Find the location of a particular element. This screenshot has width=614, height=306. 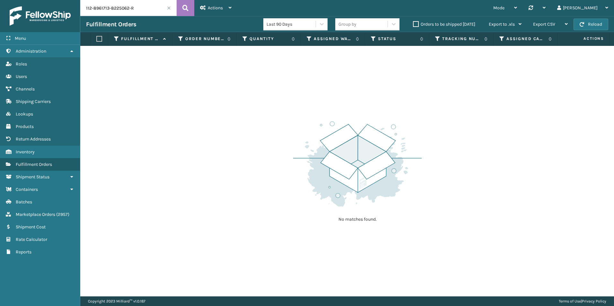

span: Channels is located at coordinates (25, 89).